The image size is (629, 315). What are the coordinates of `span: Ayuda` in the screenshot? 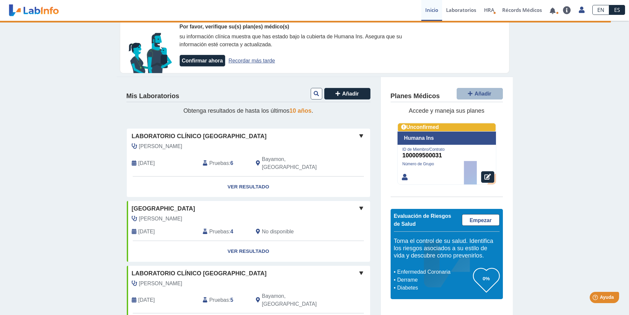 It's located at (37, 8).